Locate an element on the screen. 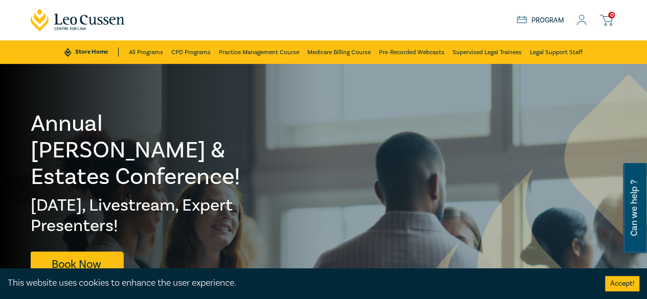 The width and height of the screenshot is (647, 299). div: This website uses cookies to enhance the user experience. is located at coordinates (299, 283).